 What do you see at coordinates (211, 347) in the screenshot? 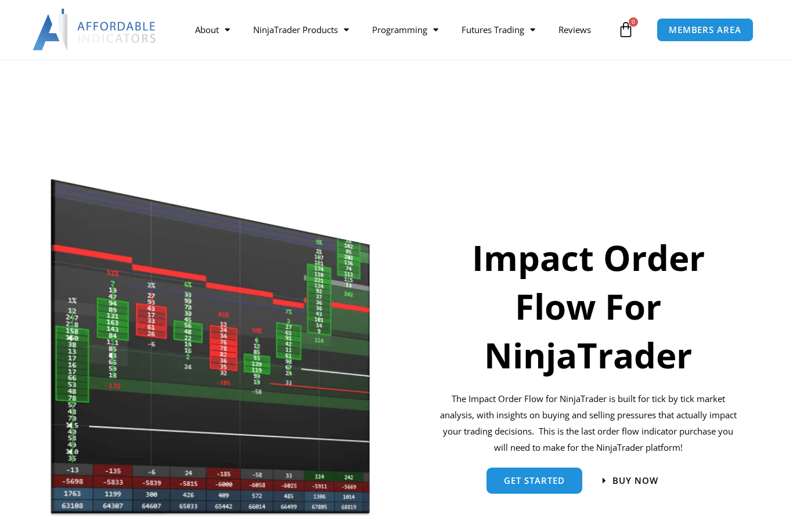
I see `img: Orderflow | Affordable Indicators – NinjaTrader` at bounding box center [211, 347].